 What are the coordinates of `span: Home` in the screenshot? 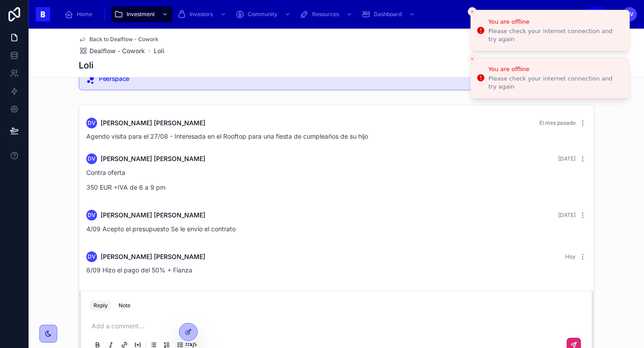 It's located at (84, 14).